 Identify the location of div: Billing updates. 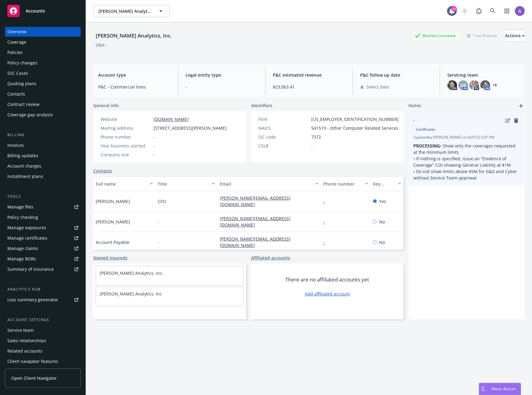
(23, 156).